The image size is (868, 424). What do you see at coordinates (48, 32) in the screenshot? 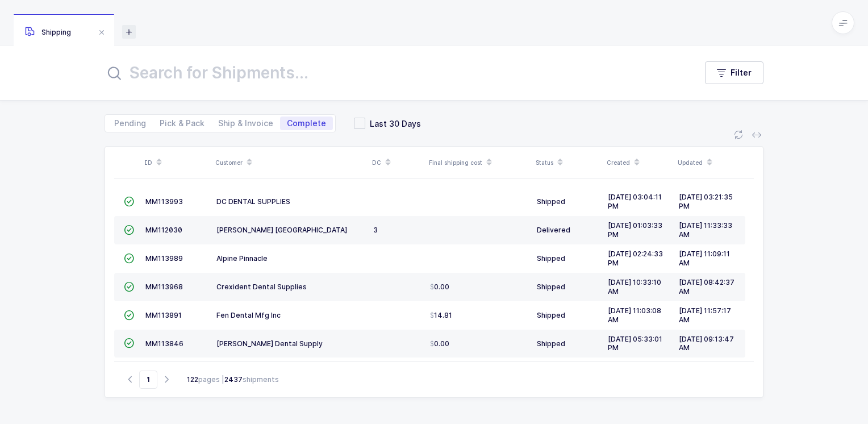
I see `span: Shipping` at bounding box center [48, 32].